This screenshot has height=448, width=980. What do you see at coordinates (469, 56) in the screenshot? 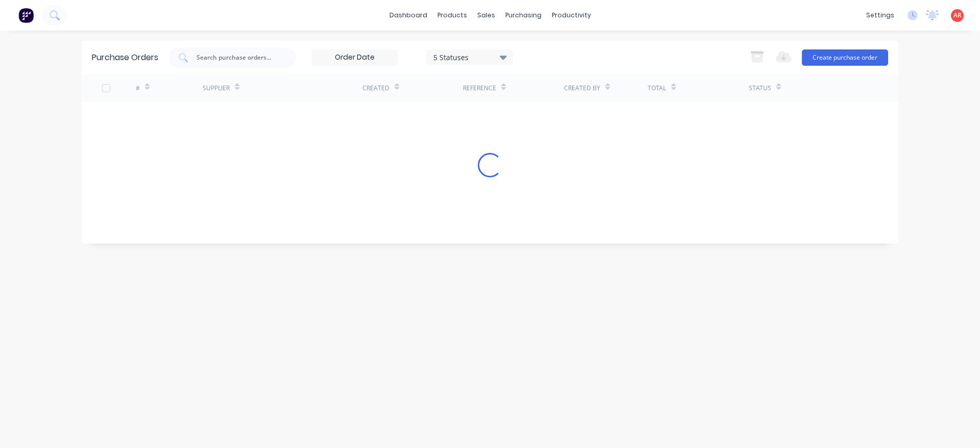
I see `div: 5 Statuses` at bounding box center [469, 56].